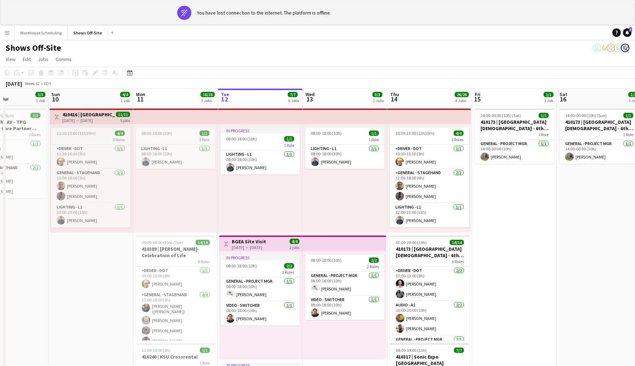  I want to click on span: Thu, so click(394, 94).